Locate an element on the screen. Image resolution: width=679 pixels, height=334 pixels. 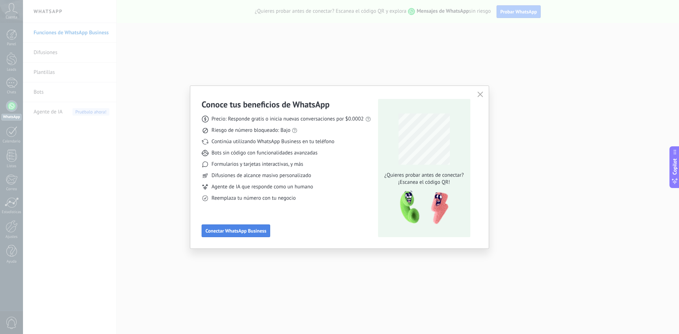
span: Formularios y tarjetas interactivas, y más is located at coordinates (257, 164).